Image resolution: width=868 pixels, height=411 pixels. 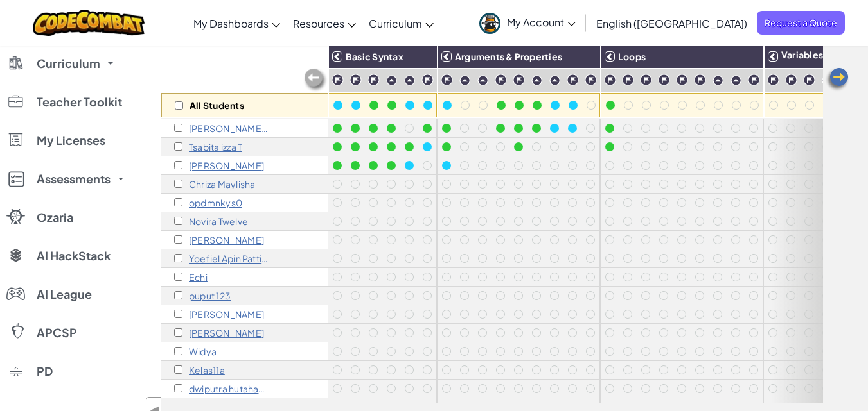 What do you see at coordinates (73, 256) in the screenshot?
I see `span: AI HackStack` at bounding box center [73, 256].